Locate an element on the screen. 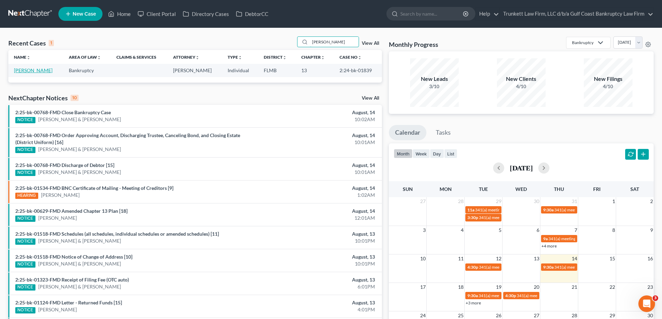 This screenshot has height=319, width=662. div: 4/10 is located at coordinates (521, 86).